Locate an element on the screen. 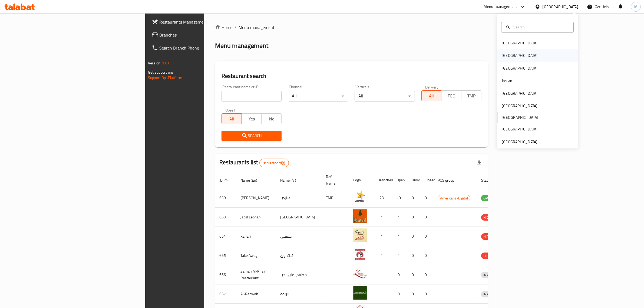 The image size is (644, 308). td: تيك آوي is located at coordinates (299, 256).